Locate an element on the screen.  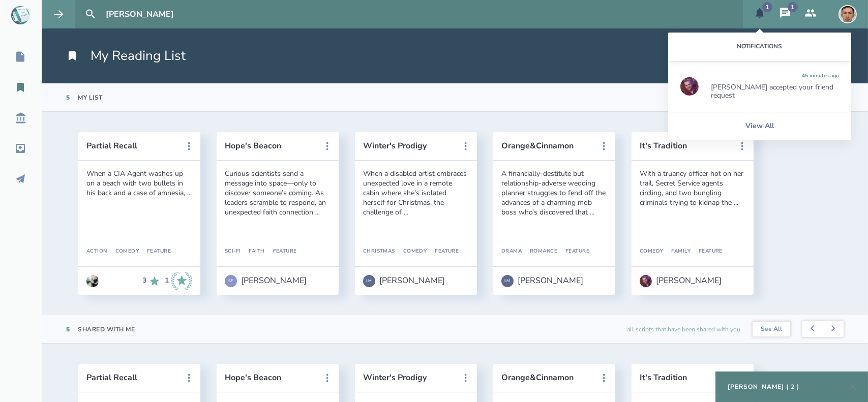
div: SF is located at coordinates (231, 281).